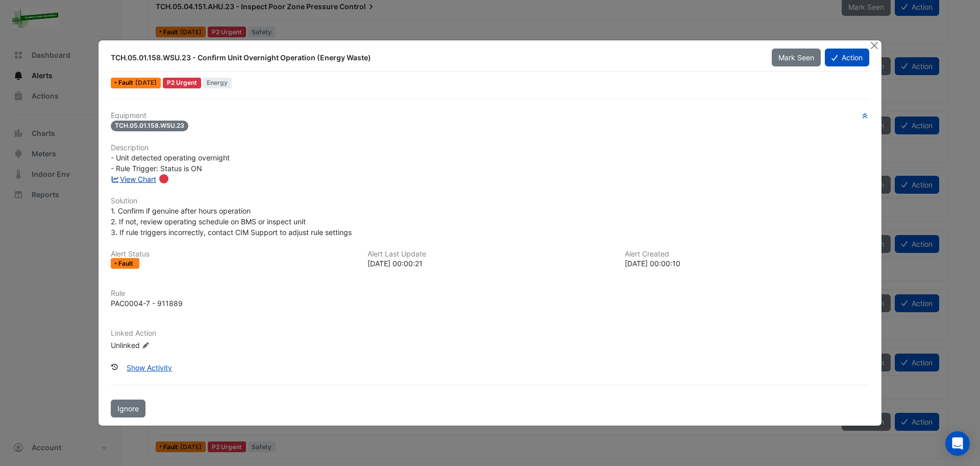  Describe the element at coordinates (181, 83) in the screenshot. I see `div: P2 Urgent` at that location.